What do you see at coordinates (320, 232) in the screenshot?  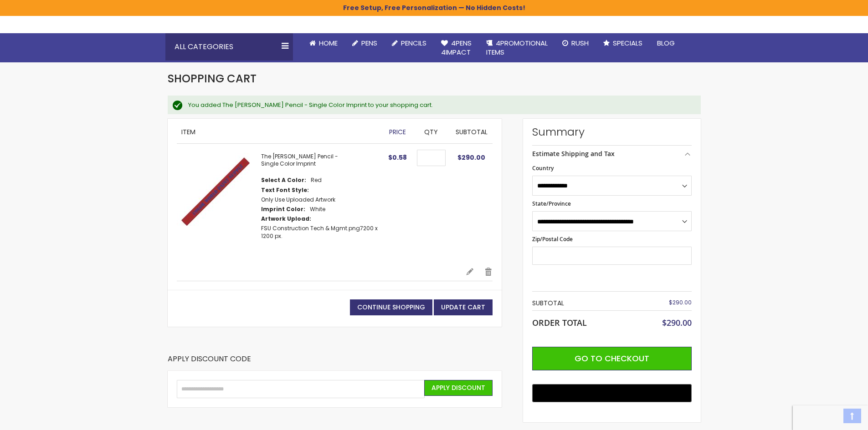 I see `dd: 7200 x 1200 px.` at bounding box center [320, 232].